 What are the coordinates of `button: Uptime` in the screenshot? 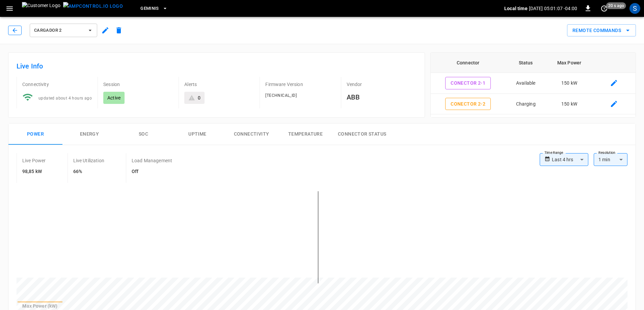 It's located at (197, 134).